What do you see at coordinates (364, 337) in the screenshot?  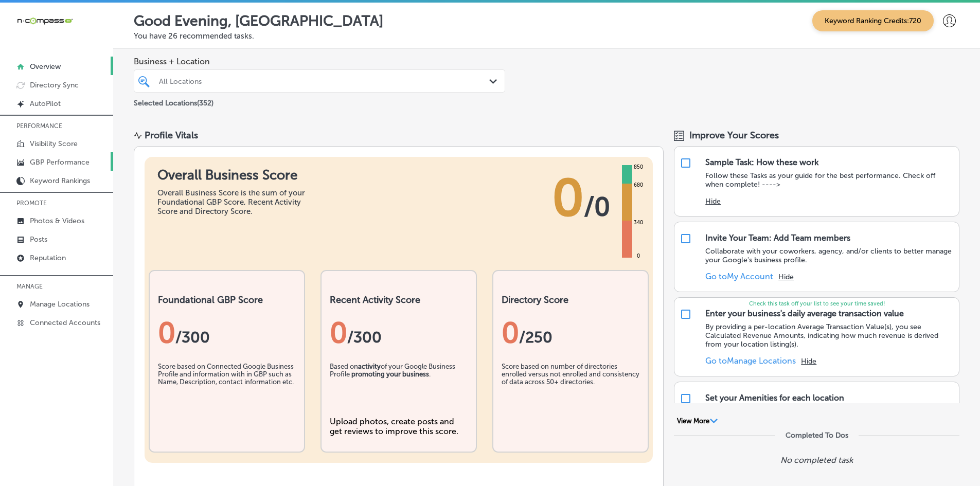 I see `span: /300` at bounding box center [364, 337].